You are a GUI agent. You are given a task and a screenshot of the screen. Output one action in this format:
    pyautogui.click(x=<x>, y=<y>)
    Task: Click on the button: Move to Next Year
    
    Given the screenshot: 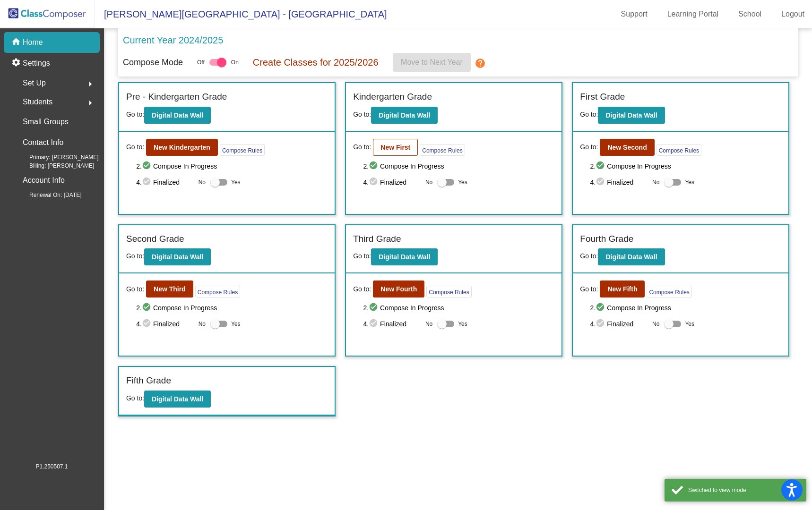 What is the action you would take?
    pyautogui.click(x=432, y=62)
    